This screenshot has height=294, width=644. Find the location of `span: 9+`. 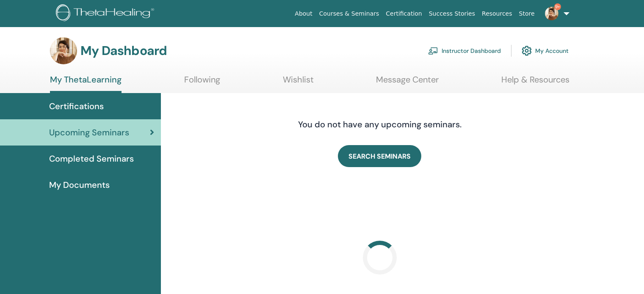

span: 9+ is located at coordinates (558, 7).